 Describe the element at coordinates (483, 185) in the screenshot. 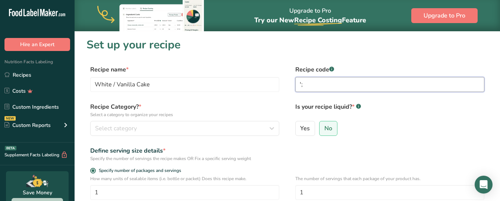

I see `div: Open Intercom Messenger` at that location.